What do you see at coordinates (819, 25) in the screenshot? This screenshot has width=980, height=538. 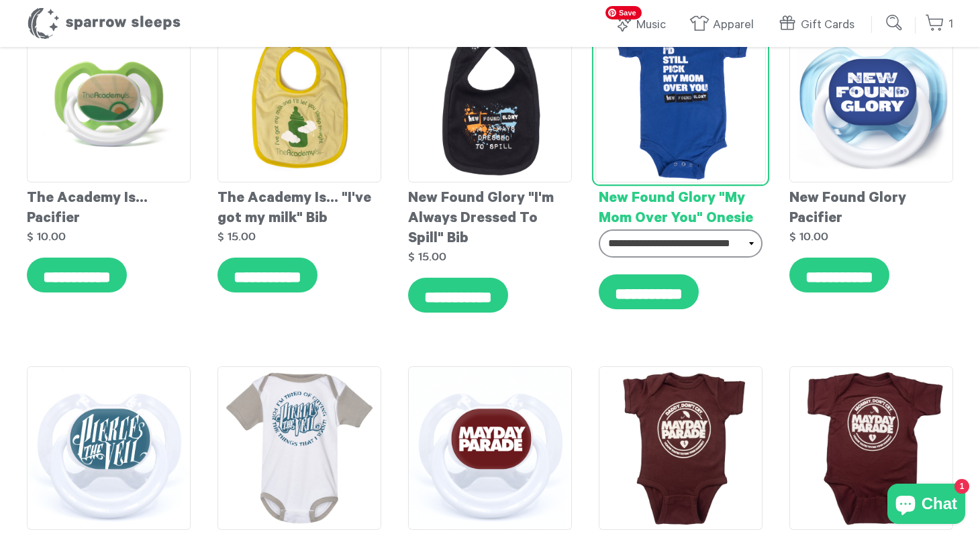 I see `a: Gift Cards` at bounding box center [819, 25].